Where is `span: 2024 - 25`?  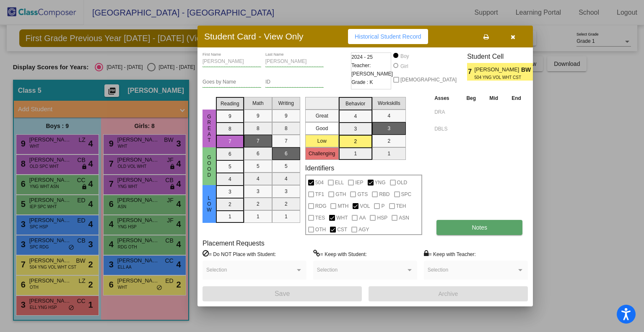
span: 2024 - 25 is located at coordinates (362, 57).